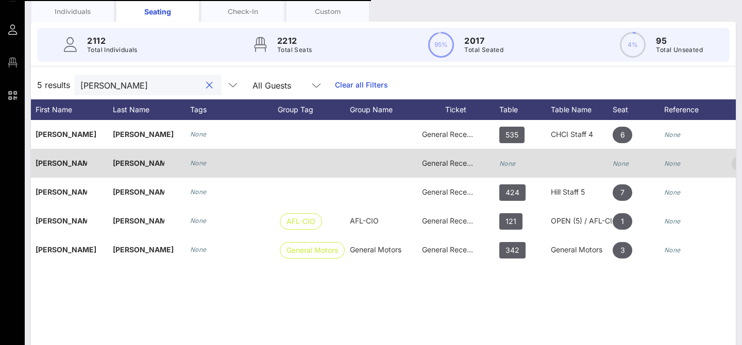  Describe the element at coordinates (484, 50) in the screenshot. I see `p: Total Seated` at that location.